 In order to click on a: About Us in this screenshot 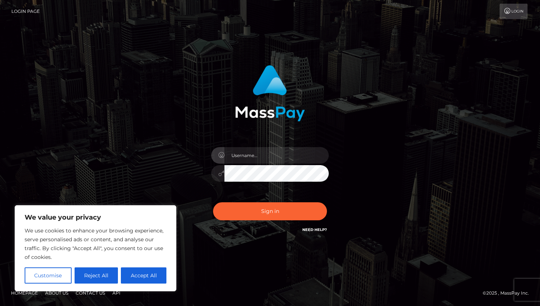, I will do `click(57, 293)`.